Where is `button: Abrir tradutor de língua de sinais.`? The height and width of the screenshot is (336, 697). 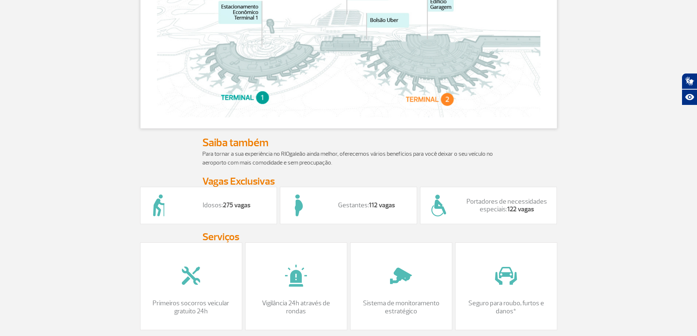 button: Abrir tradutor de língua de sinais. is located at coordinates (689, 81).